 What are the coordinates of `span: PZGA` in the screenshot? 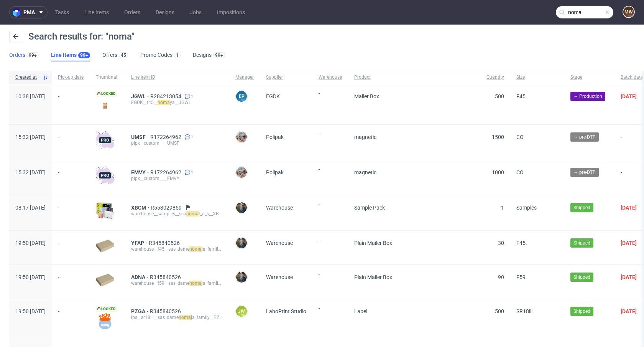 It's located at (141, 312).